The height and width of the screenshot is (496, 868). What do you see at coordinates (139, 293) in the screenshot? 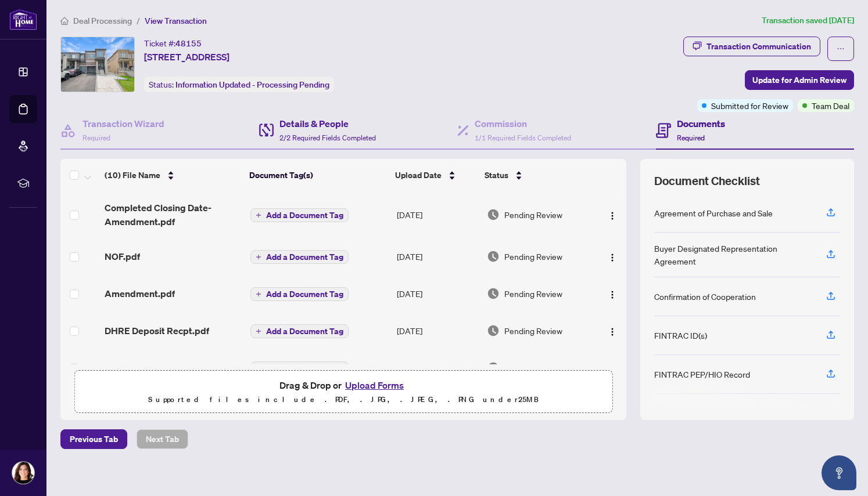
I see `span: Amendment.pdf` at bounding box center [139, 293].